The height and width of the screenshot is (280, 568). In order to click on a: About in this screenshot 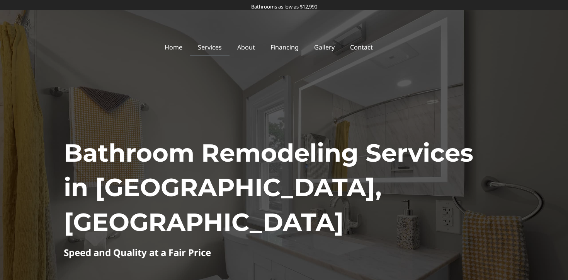, I will do `click(246, 47)`.